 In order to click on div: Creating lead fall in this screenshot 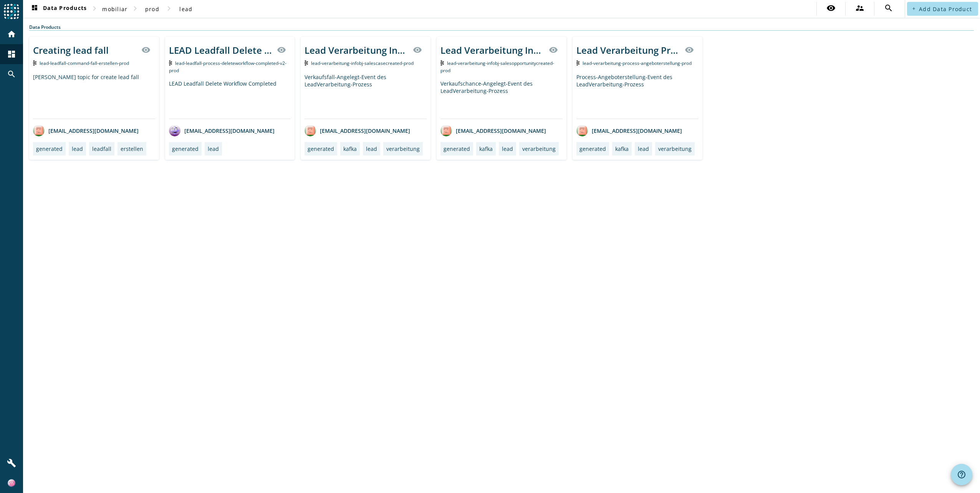, I will do `click(71, 50)`.